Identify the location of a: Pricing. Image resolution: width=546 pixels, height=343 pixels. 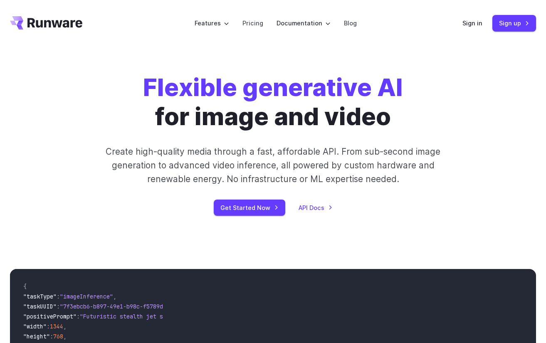
(253, 23).